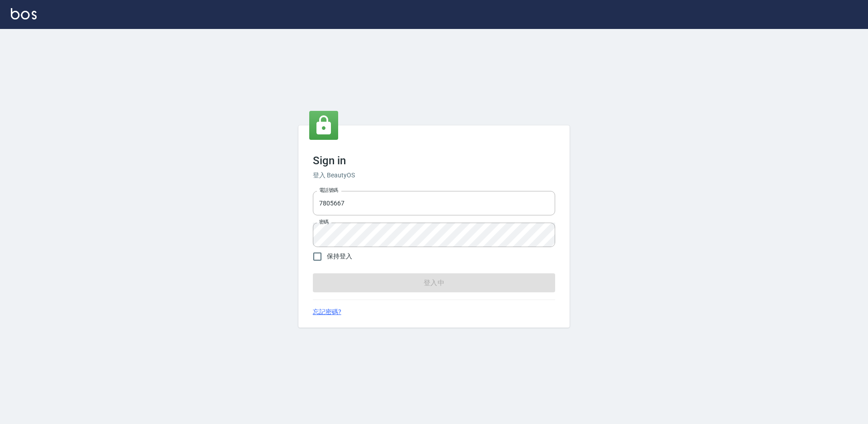 This screenshot has width=868, height=424. Describe the element at coordinates (326, 312) in the screenshot. I see `a: 忘記密碼?` at that location.